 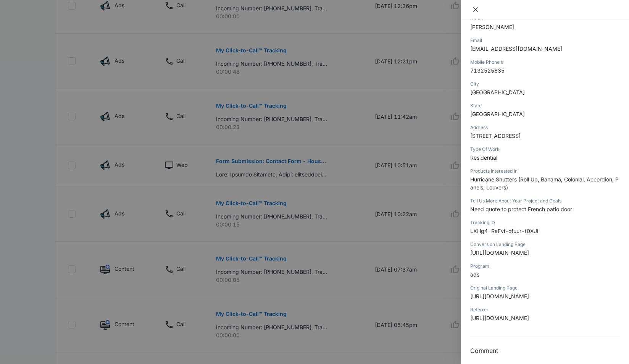 I want to click on span: Need quote to protect French patio door, so click(x=521, y=209).